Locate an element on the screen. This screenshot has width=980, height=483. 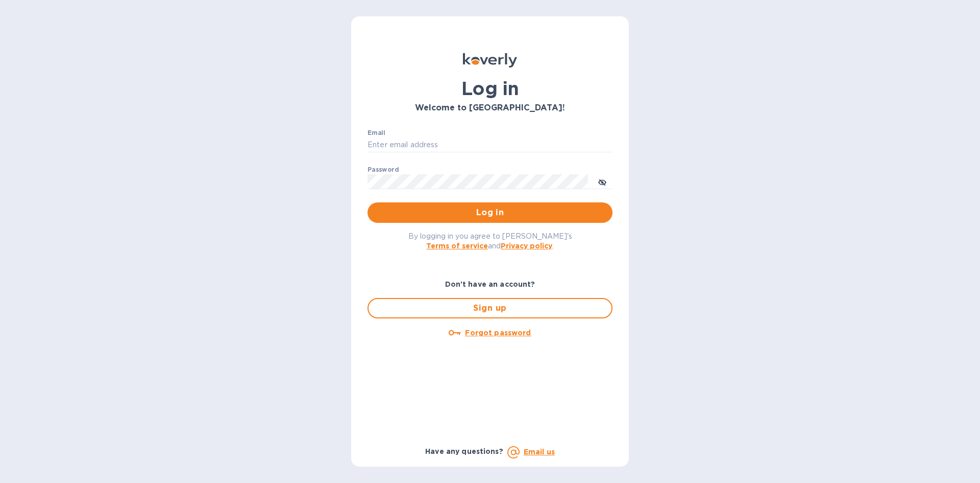
input: Enter email address is located at coordinates (490, 145).